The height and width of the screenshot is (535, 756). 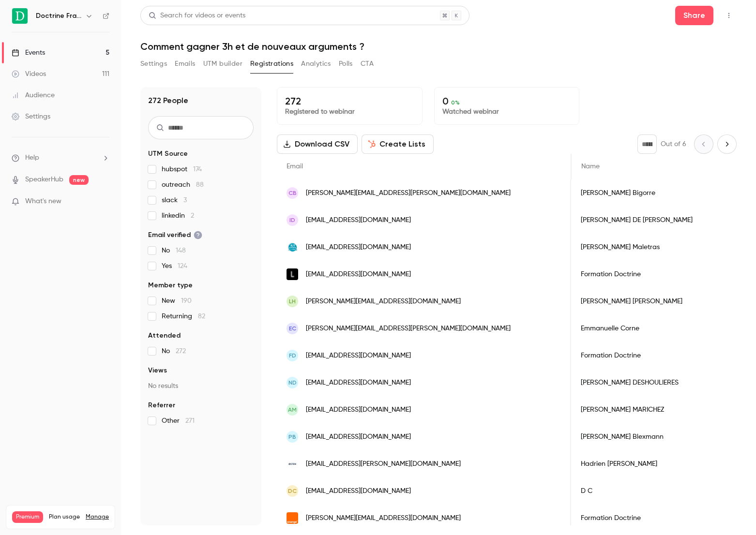 I want to click on span: hubspot, so click(x=181, y=170).